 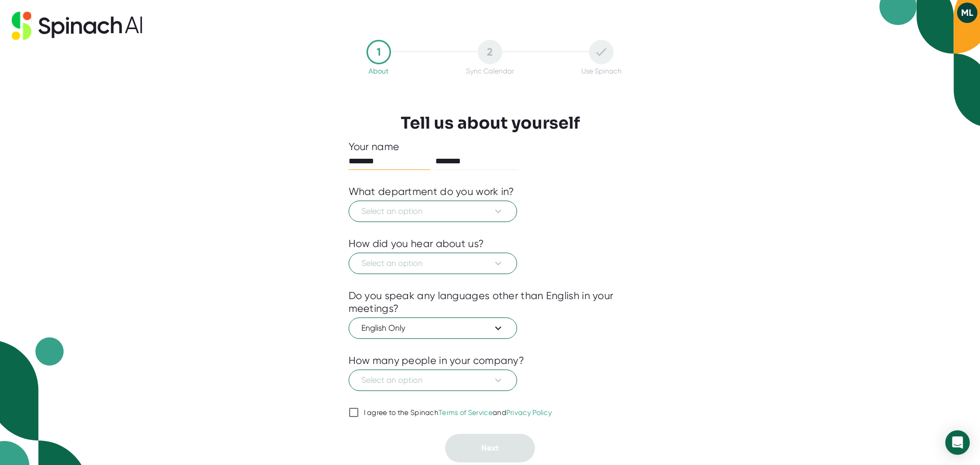 I want to click on a: Terms of Service, so click(x=466, y=413).